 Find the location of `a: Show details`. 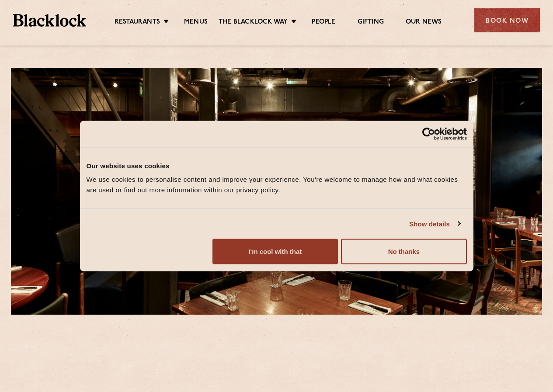

a: Show details is located at coordinates (435, 224).